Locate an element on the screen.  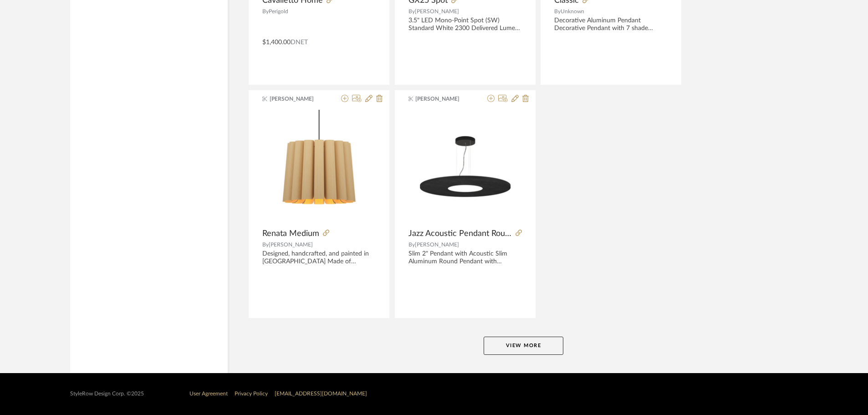
span: Renata Medium is located at coordinates (291, 234).